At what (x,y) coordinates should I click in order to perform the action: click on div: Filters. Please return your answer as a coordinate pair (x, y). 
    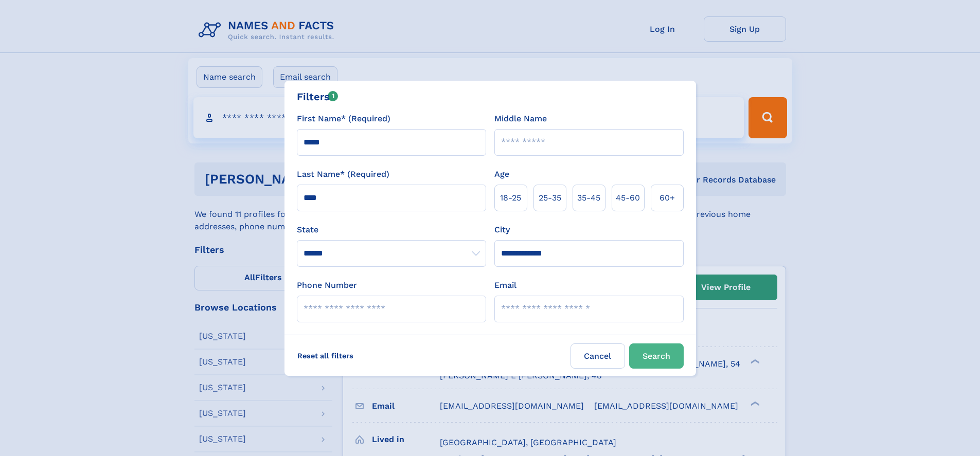
    Looking at the image, I should click on (317, 97).